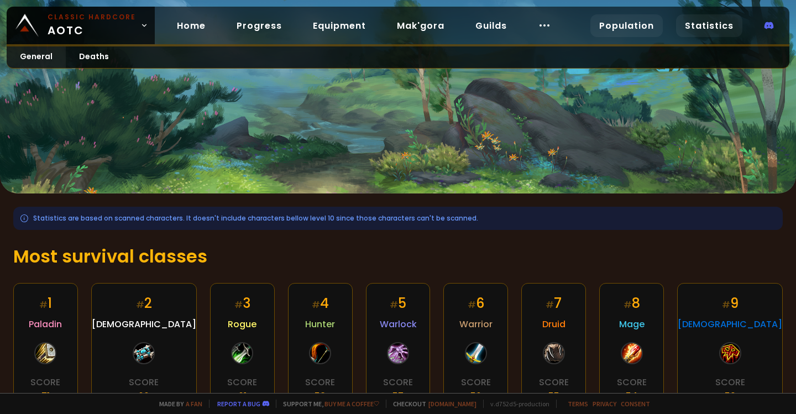 This screenshot has width=796, height=414. What do you see at coordinates (731, 396) in the screenshot?
I see `div: 52` at bounding box center [731, 396].